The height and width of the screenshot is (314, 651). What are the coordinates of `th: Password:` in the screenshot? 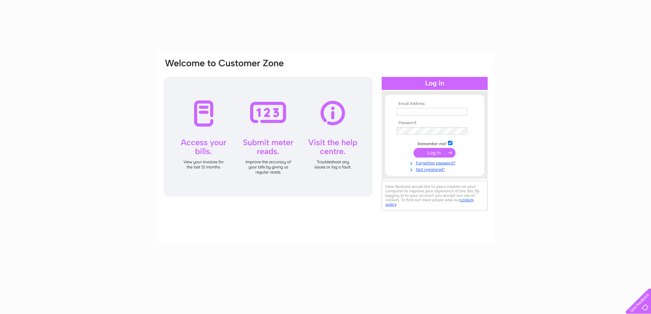 It's located at (435, 123).